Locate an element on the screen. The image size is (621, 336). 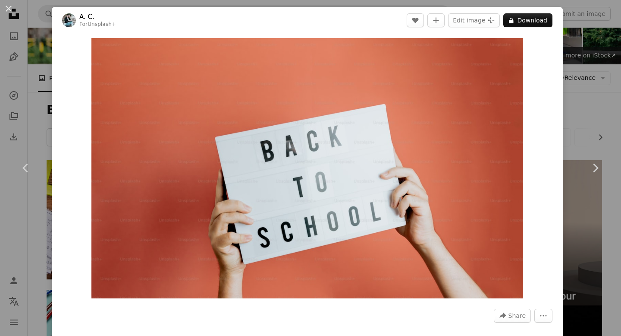
a: A. C. is located at coordinates (97, 17).